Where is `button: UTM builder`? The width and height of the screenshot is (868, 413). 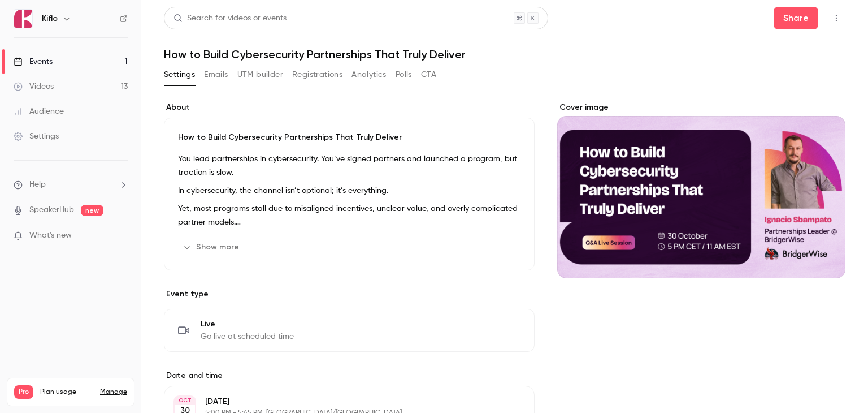 button: UTM builder is located at coordinates (260, 74).